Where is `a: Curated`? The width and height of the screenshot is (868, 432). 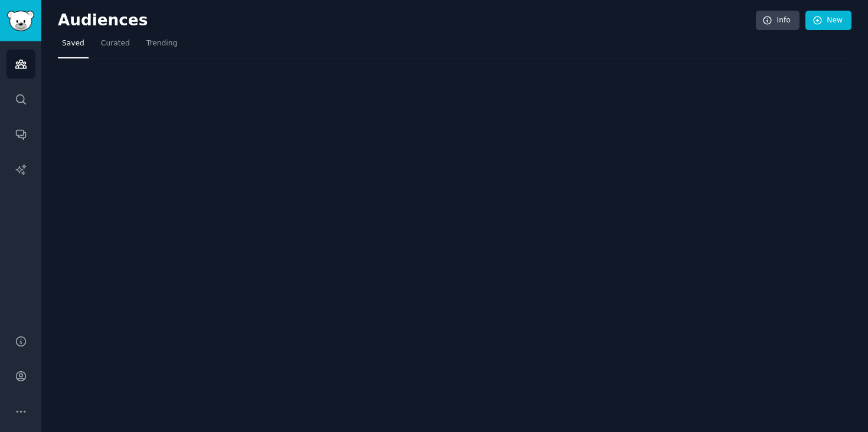 a: Curated is located at coordinates (115, 46).